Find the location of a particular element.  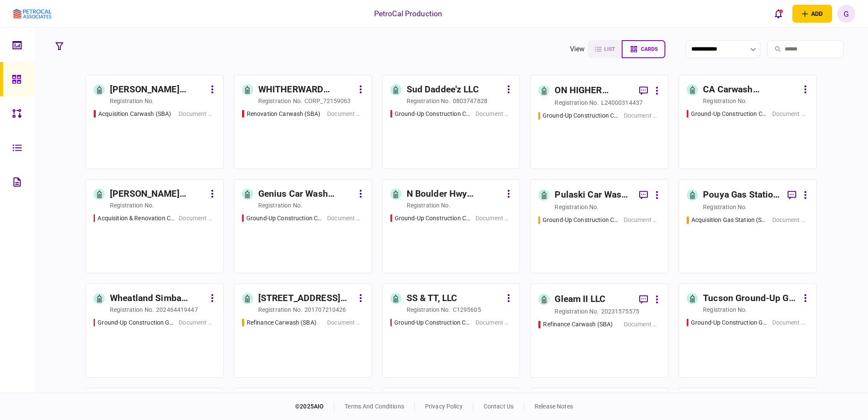

a: SS & TT, LLCregistration no.C1295605Ground-Up Construction Carwash (SBA) Document Collection is located at coordinates (451, 331).